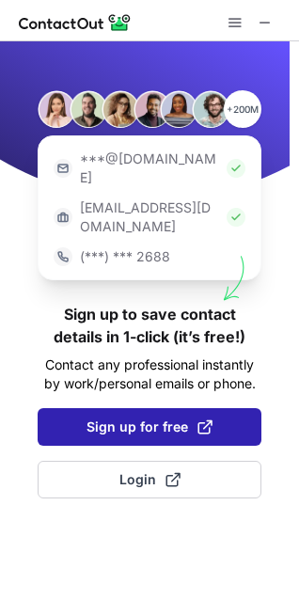 This screenshot has width=299, height=600. What do you see at coordinates (56, 109) in the screenshot?
I see `img: Person #1` at bounding box center [56, 109].